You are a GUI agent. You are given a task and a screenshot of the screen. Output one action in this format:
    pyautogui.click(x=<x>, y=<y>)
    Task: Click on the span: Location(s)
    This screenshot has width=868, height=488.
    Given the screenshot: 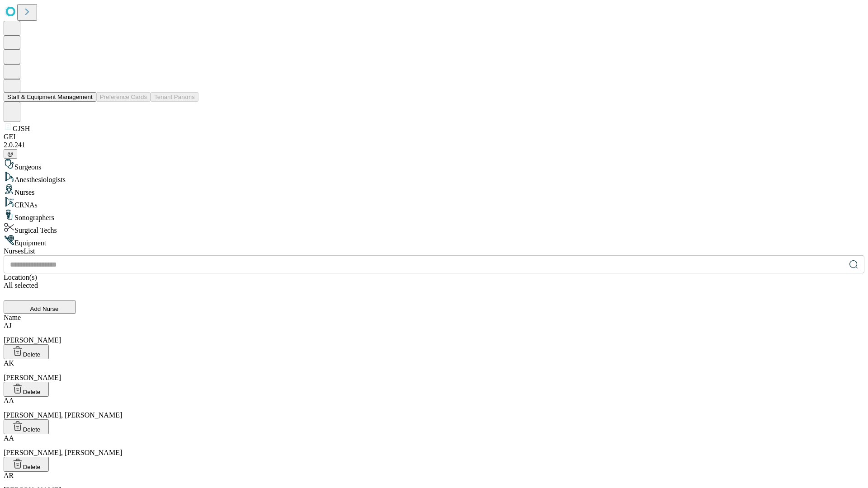 What is the action you would take?
    pyautogui.click(x=20, y=277)
    